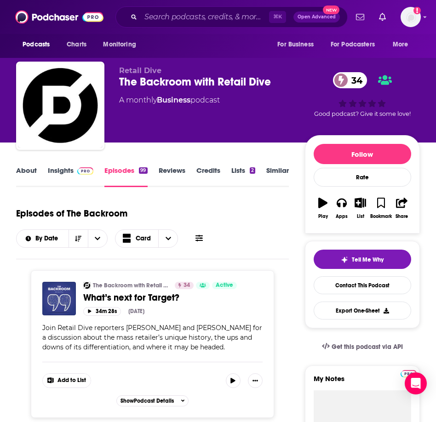  I want to click on img: User Profile, so click(411, 17).